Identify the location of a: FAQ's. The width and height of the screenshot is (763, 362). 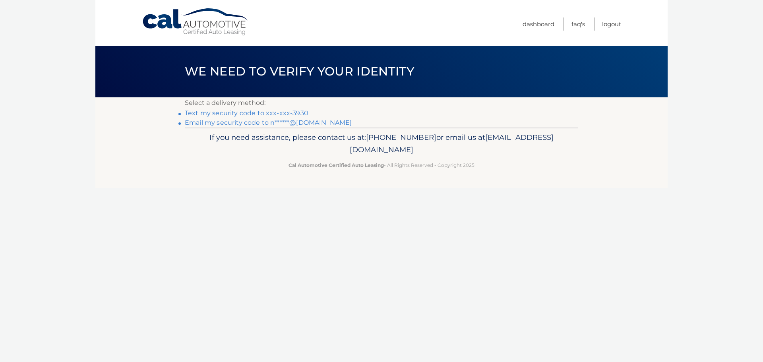
(578, 24).